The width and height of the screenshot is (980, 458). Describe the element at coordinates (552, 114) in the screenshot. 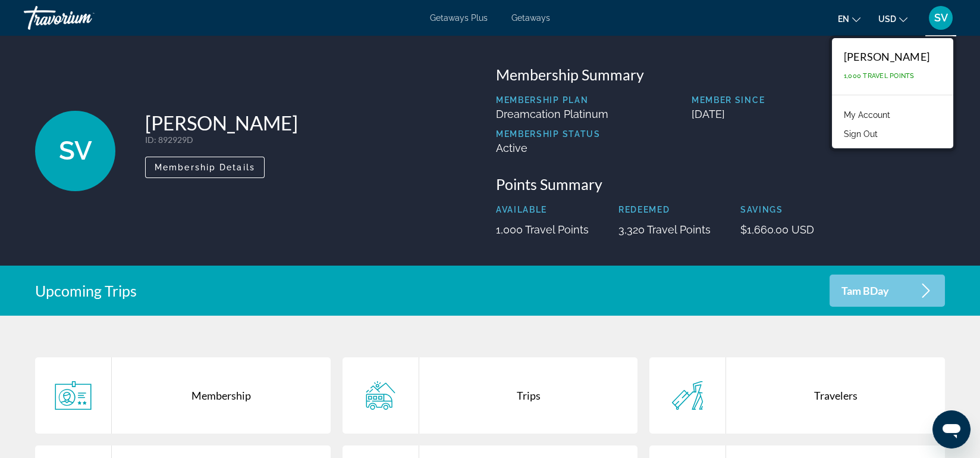

I see `p: Dreamcation Platinum` at that location.